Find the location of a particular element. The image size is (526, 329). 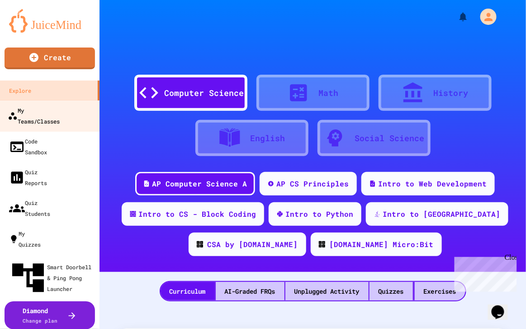

div: My Notifications is located at coordinates (456, 17).